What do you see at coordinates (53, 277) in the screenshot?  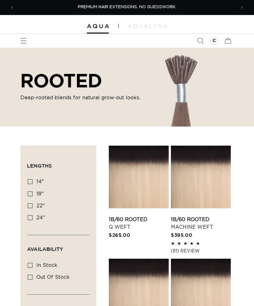 I see `span: Out of stock` at bounding box center [53, 277].